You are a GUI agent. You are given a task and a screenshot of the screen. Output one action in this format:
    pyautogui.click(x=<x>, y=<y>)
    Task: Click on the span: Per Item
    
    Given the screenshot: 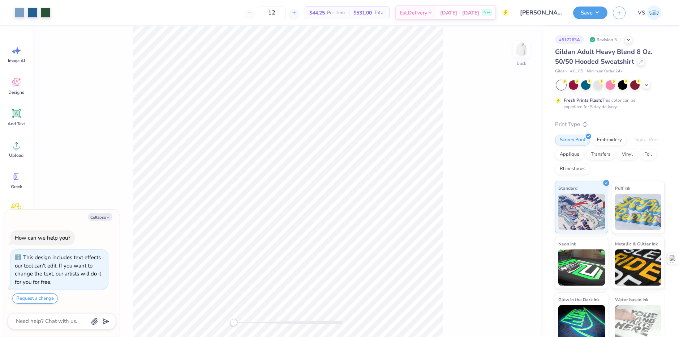 What is the action you would take?
    pyautogui.click(x=336, y=13)
    